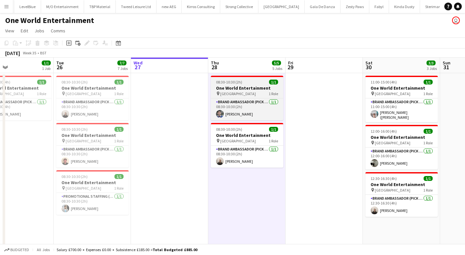 The width and height of the screenshot is (465, 255). Describe the element at coordinates (405, 6) in the screenshot. I see `button: Kinda Dusty` at that location.